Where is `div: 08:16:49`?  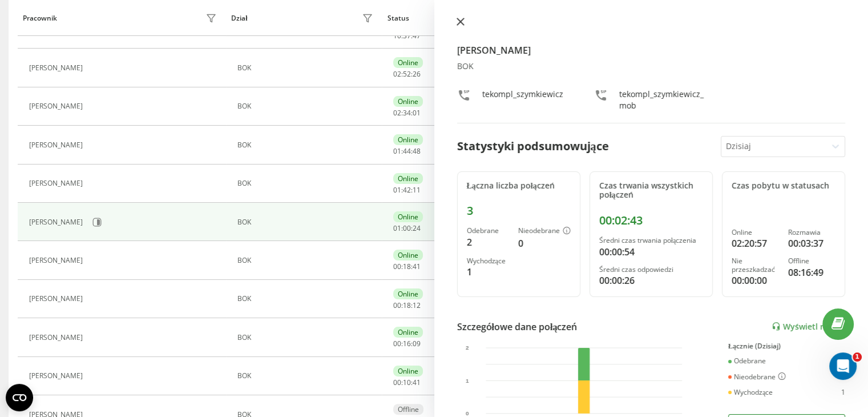
div: 08:16:49 is located at coordinates (812, 272).